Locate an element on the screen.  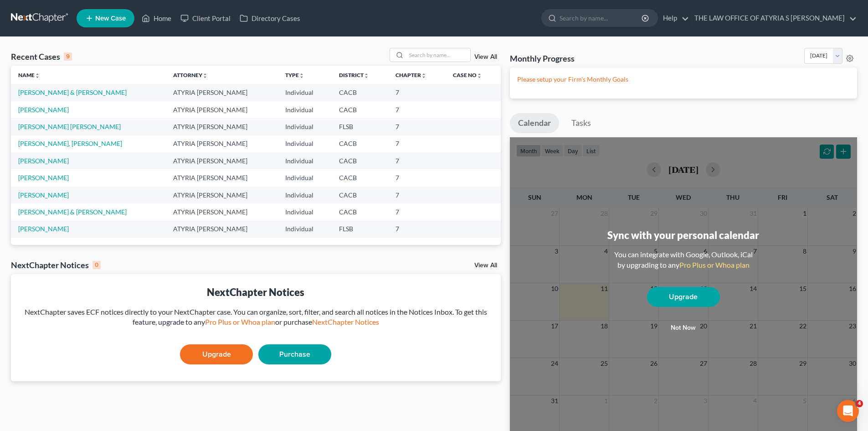
span: New Case is located at coordinates (110, 18).